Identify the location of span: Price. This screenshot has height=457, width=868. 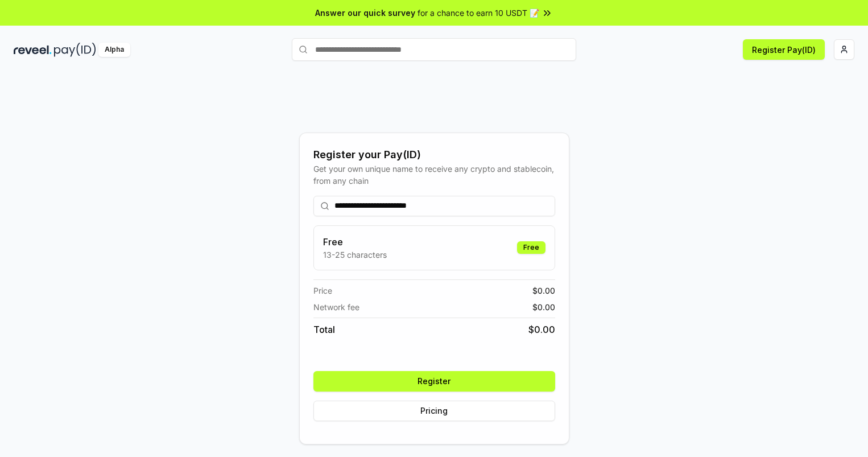
(322, 290).